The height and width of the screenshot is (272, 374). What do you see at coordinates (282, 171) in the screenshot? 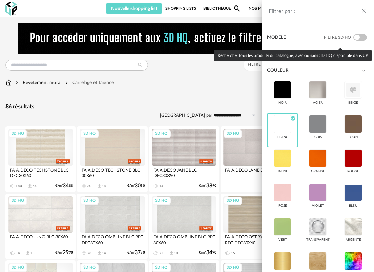
I see `div: jaune` at bounding box center [282, 171].